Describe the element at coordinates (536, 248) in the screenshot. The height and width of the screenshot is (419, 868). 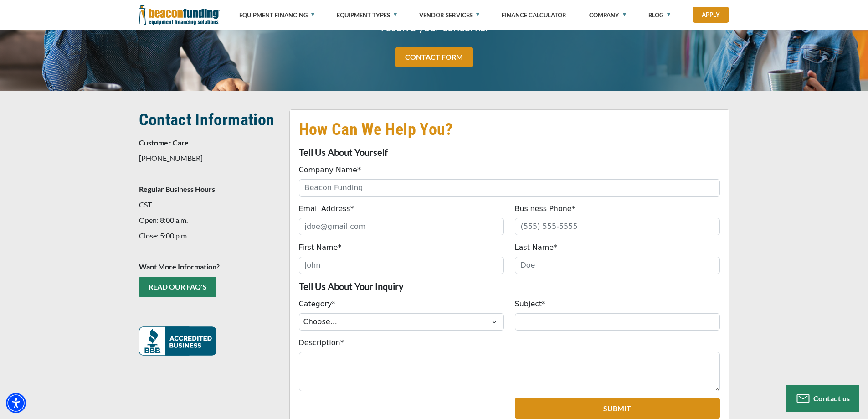
I see `label: Last Name*` at that location.